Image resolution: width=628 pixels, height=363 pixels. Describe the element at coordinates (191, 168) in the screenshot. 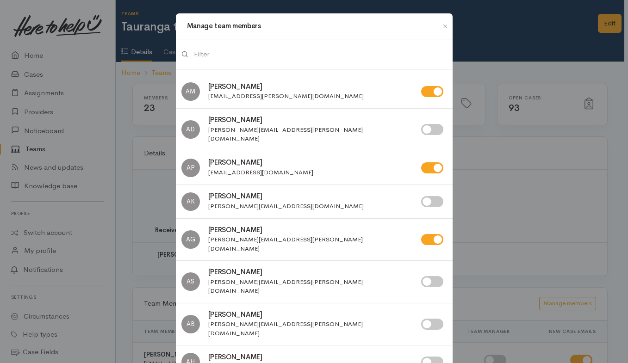

I see `span: AP` at that location.